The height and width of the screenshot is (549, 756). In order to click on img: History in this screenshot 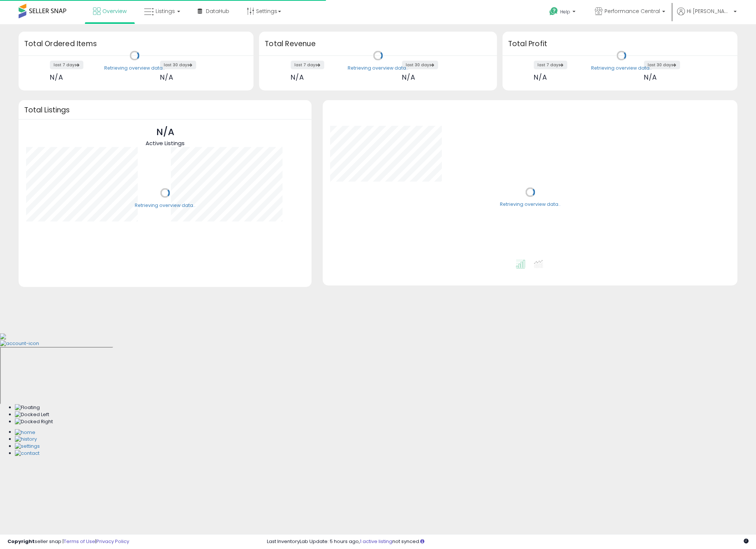, I will do `click(26, 439)`.